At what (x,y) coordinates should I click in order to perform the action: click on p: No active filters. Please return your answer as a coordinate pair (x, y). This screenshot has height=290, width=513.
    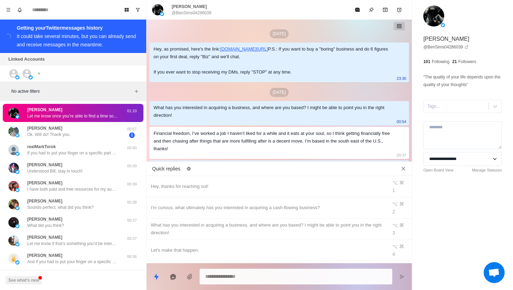
    Looking at the image, I should click on (72, 91).